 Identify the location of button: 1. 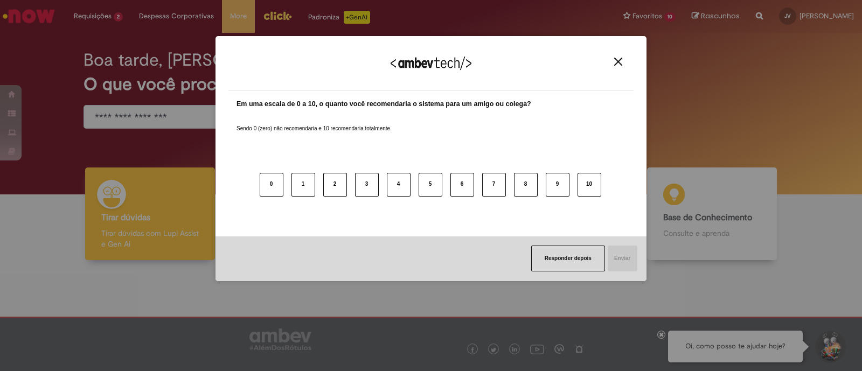
(303, 185).